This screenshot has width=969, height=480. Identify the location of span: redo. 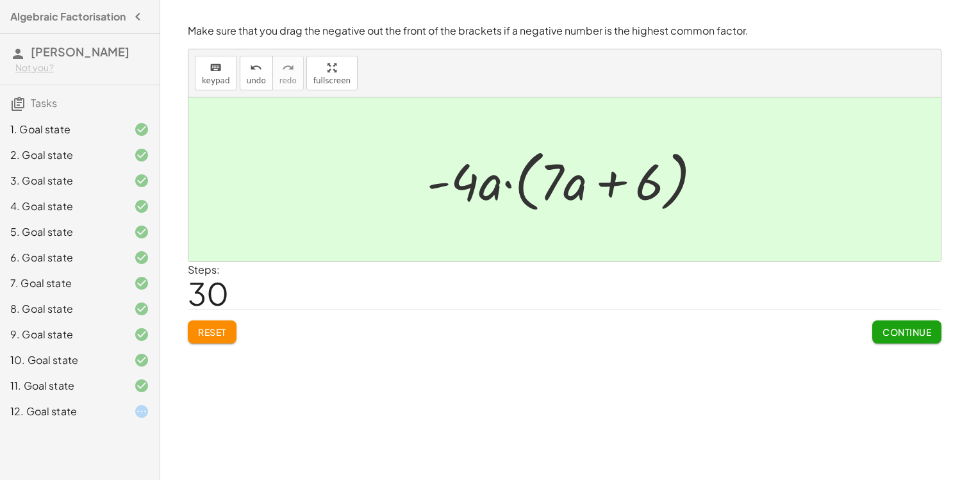
(288, 81).